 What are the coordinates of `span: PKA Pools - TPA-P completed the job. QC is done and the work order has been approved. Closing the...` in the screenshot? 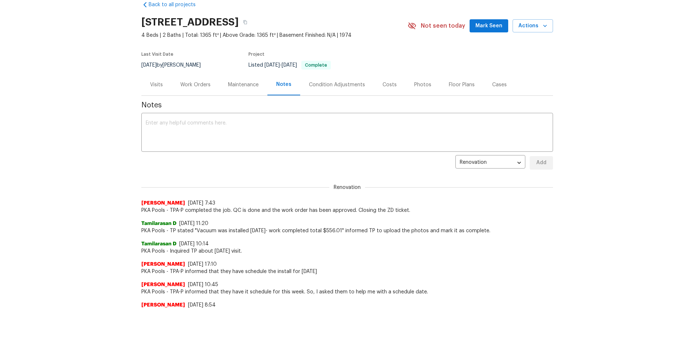 It's located at (347, 210).